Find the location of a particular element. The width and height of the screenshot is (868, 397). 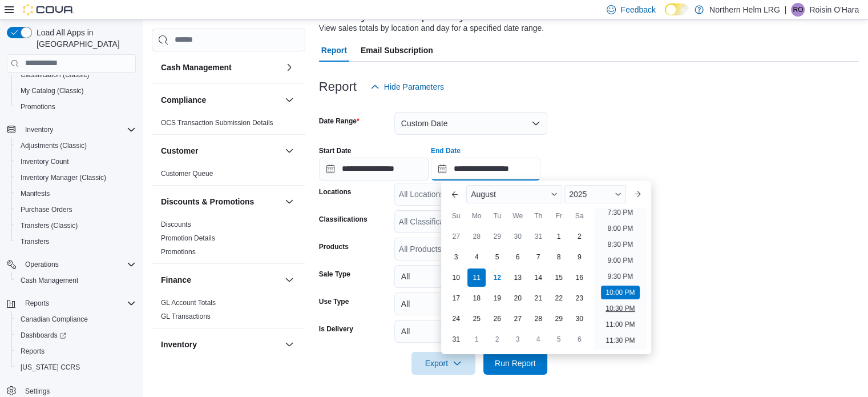

button: My Catalog (Classic) is located at coordinates (76, 90).